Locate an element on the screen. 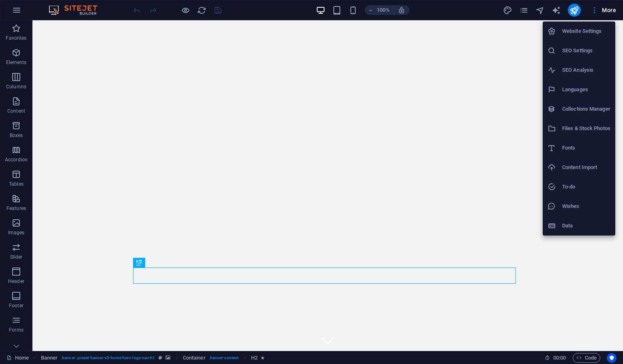 The image size is (623, 364). h6: Languages is located at coordinates (586, 89).